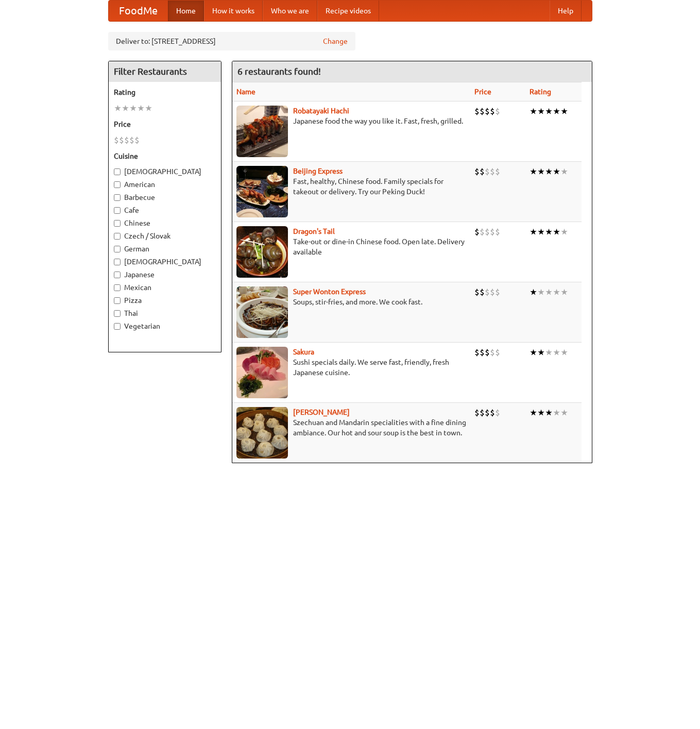  Describe the element at coordinates (262, 433) in the screenshot. I see `img: shandong.jpg` at that location.